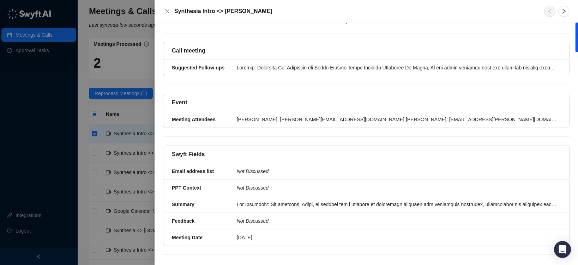 The width and height of the screenshot is (578, 265). I want to click on strong: Suggested Follow-ups, so click(198, 68).